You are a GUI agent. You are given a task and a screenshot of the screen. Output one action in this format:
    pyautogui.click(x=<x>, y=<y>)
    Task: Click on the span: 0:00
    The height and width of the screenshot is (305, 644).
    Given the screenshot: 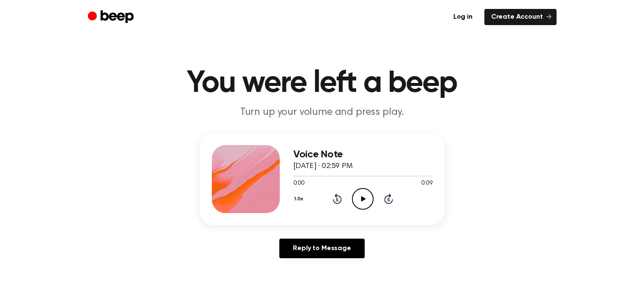 What is the action you would take?
    pyautogui.click(x=299, y=183)
    